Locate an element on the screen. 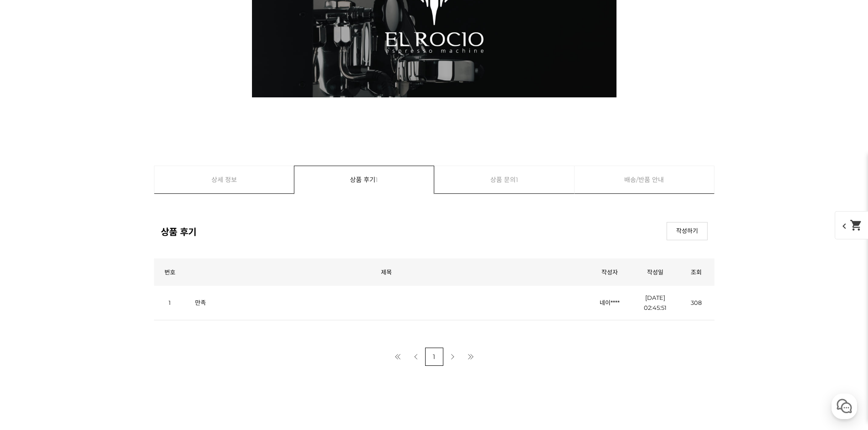 The width and height of the screenshot is (868, 430). a: 상품 문의1 is located at coordinates (505, 180).